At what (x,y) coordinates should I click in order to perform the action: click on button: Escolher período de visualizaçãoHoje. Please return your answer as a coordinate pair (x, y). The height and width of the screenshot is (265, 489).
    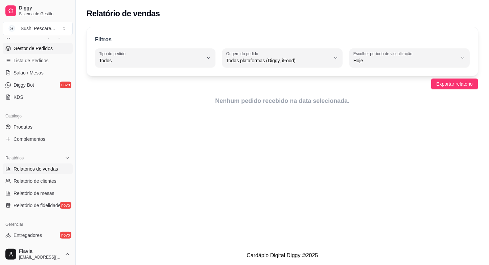
    Looking at the image, I should click on (410, 58).